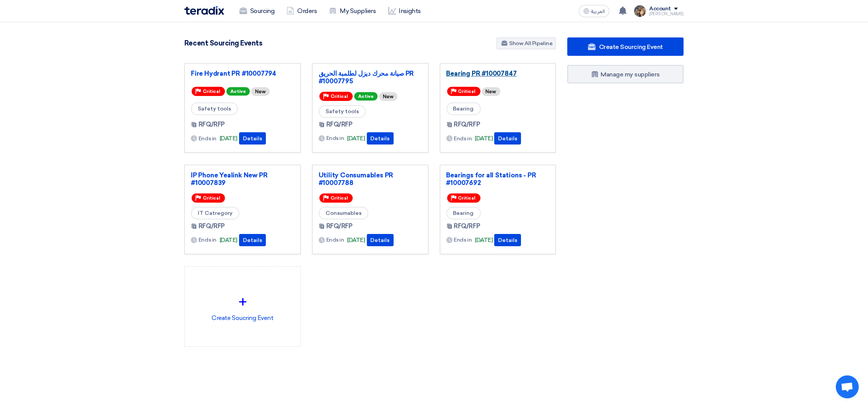 The width and height of the screenshot is (868, 406). I want to click on a: صيانة محرك ديزل لطلمبة الحريق PR #10007795, so click(370, 77).